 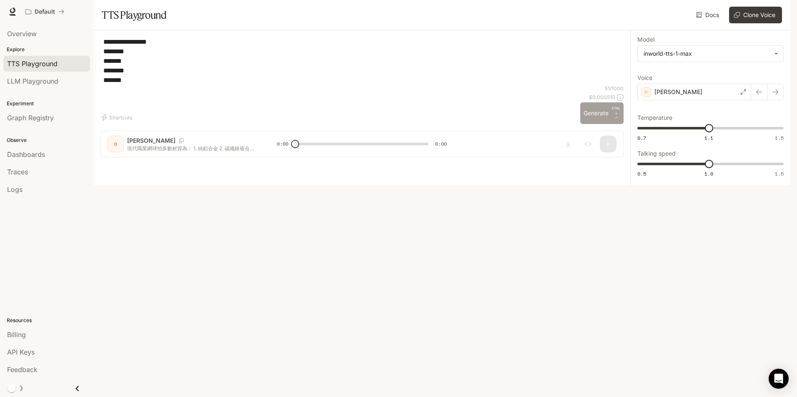 What do you see at coordinates (644, 78) in the screenshot?
I see `p: Voice` at bounding box center [644, 78].